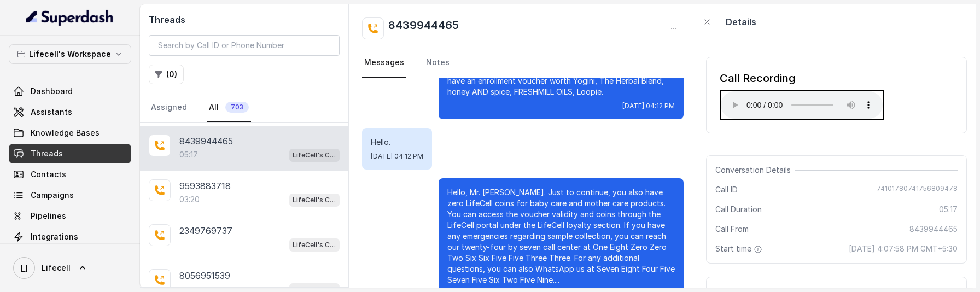  I want to click on a: Integrations, so click(70, 237).